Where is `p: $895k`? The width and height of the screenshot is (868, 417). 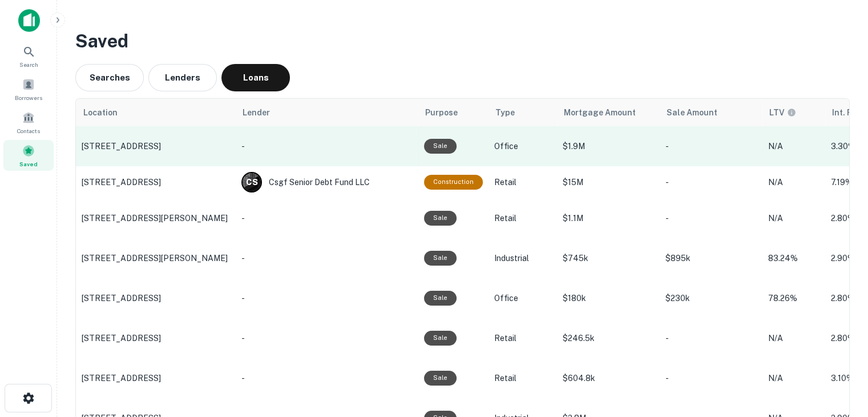 p: $895k is located at coordinates (711, 258).